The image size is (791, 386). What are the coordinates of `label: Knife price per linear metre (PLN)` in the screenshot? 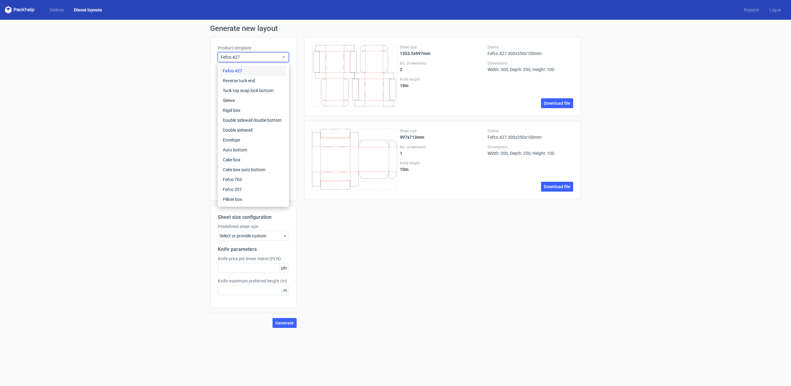 It's located at (253, 259).